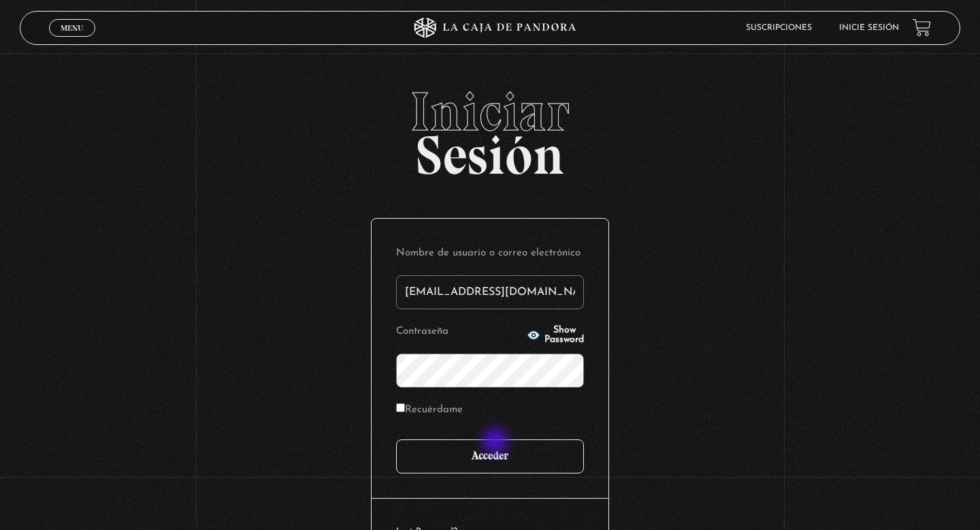  What do you see at coordinates (779, 28) in the screenshot?
I see `a: Suscripciones` at bounding box center [779, 28].